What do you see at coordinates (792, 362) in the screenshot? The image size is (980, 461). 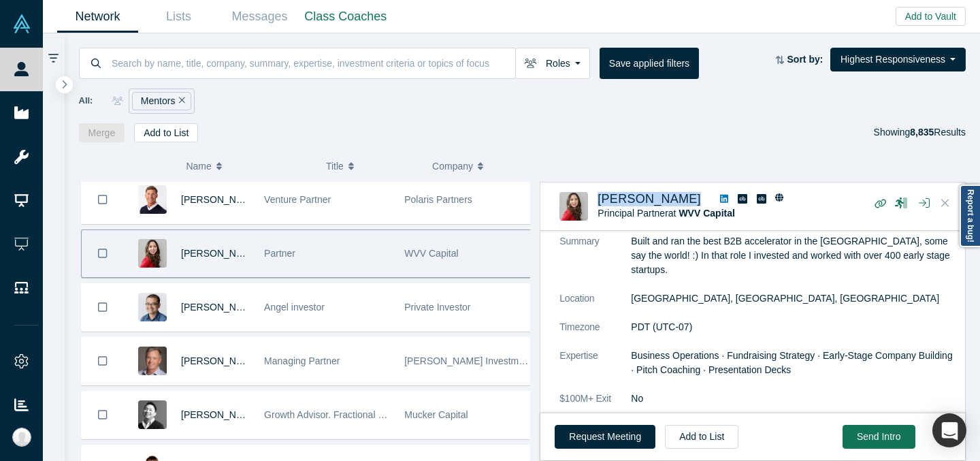 I see `span: Business Operations · Fundraising Strategy · Early-Stage Company Building · Pitch Coaching · Pres...` at bounding box center [792, 362].